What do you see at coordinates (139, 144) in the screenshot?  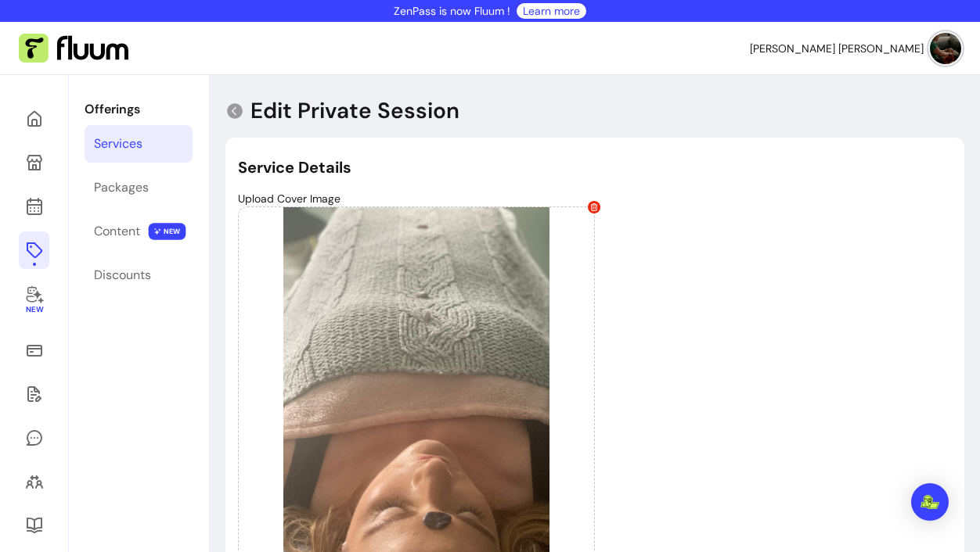 I see `a: Services` at bounding box center [139, 144].